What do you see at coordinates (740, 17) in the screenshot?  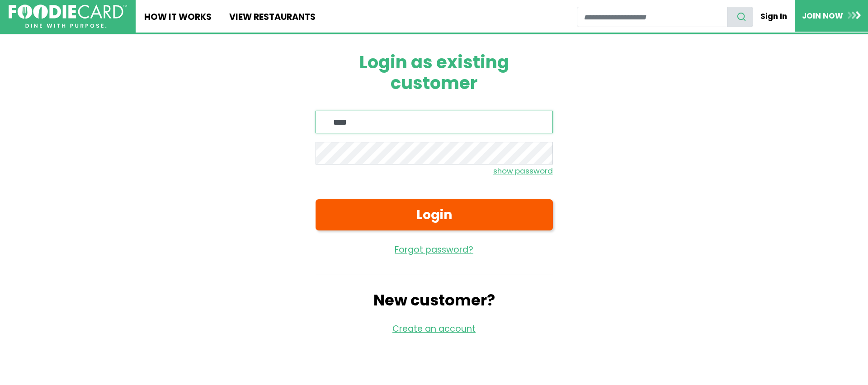 I see `button: search` at bounding box center [740, 17].